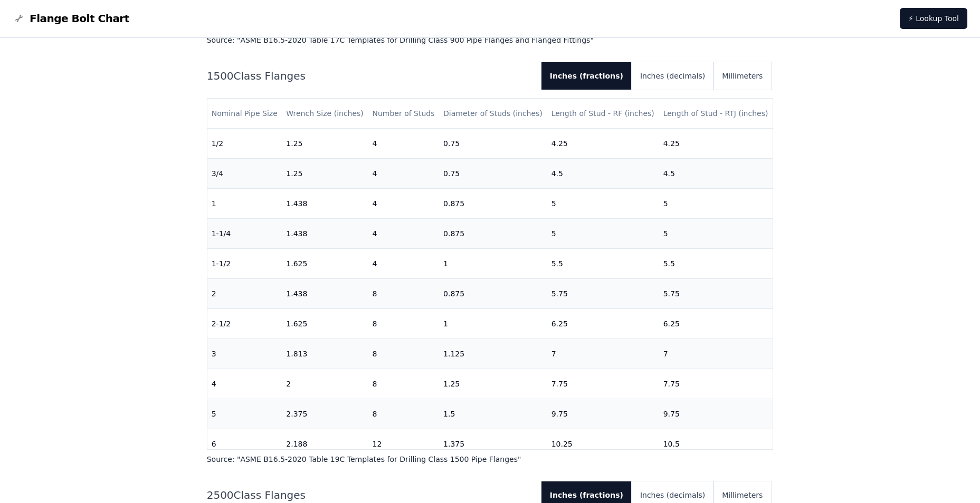 Image resolution: width=980 pixels, height=503 pixels. Describe the element at coordinates (324, 444) in the screenshot. I see `td: 2.188` at that location.